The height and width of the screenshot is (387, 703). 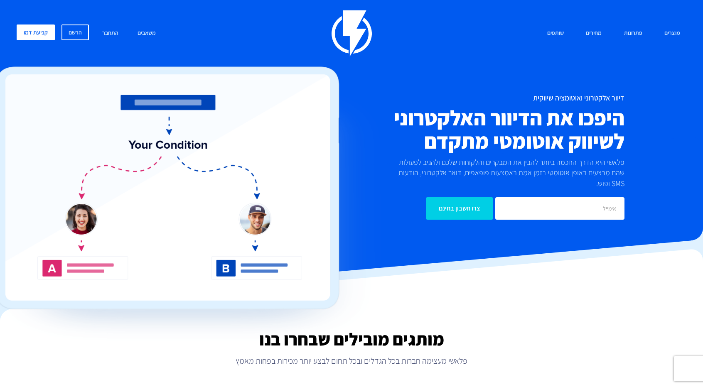 What do you see at coordinates (463, 130) in the screenshot?
I see `h2: היפכו את הדיוור האלקטרוני לשיווק אוטומטי מתקדם` at bounding box center [463, 130].